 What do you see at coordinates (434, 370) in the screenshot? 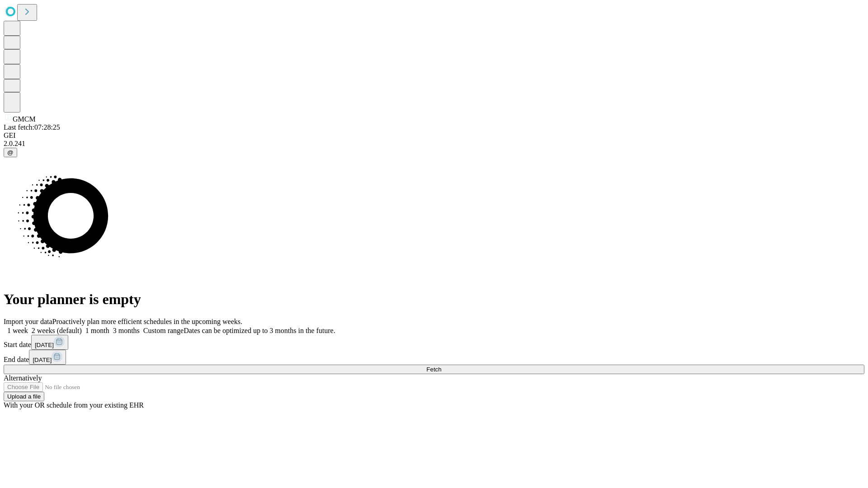
I see `span: Fetch` at bounding box center [434, 370].